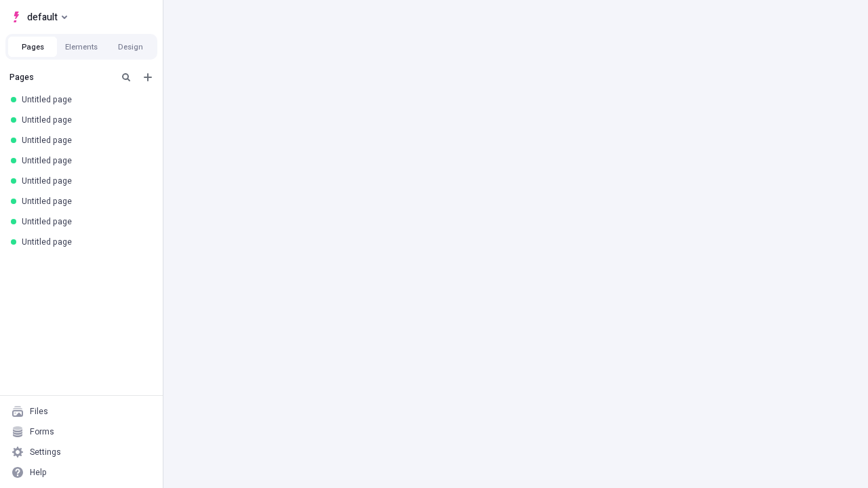 The width and height of the screenshot is (868, 488). Describe the element at coordinates (32, 47) in the screenshot. I see `button: Pages` at that location.